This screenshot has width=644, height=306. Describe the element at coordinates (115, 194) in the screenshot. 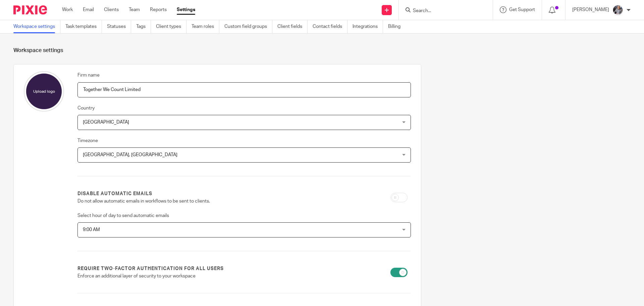

I see `label: Disable automatic emails` at that location.